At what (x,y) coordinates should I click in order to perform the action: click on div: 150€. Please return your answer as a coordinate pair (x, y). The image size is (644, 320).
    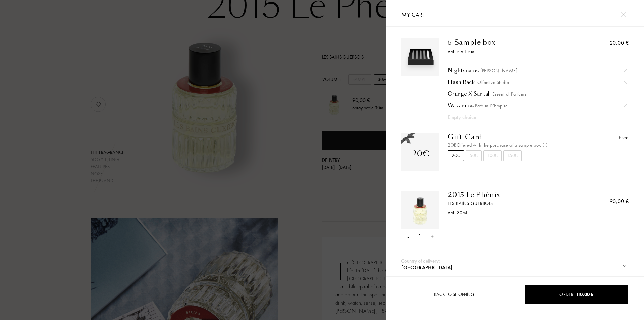
    Looking at the image, I should click on (513, 156).